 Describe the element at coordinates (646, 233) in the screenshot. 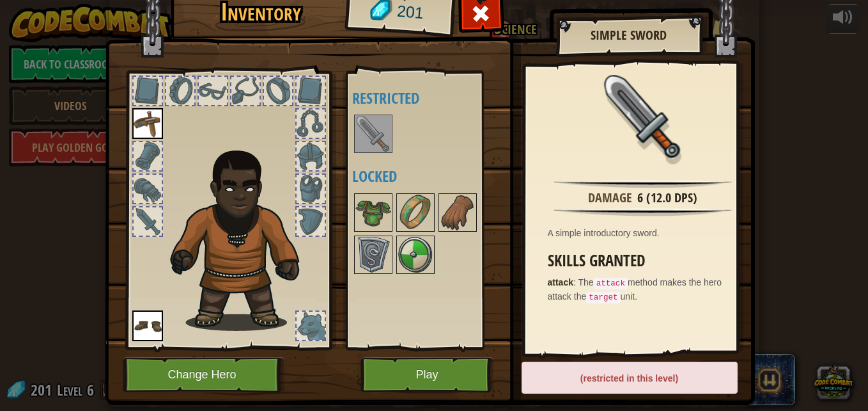

I see `div: A simple introductory sword.` at that location.